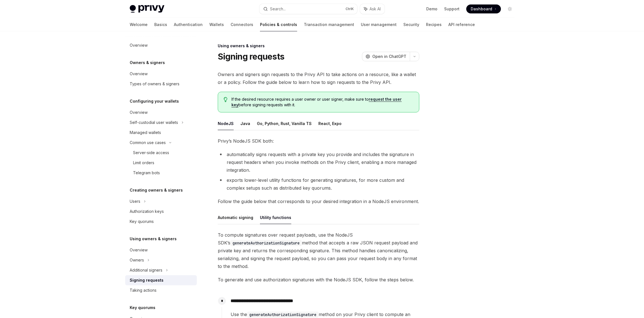 The width and height of the screenshot is (644, 318). I want to click on button: React, Expo, so click(330, 123).